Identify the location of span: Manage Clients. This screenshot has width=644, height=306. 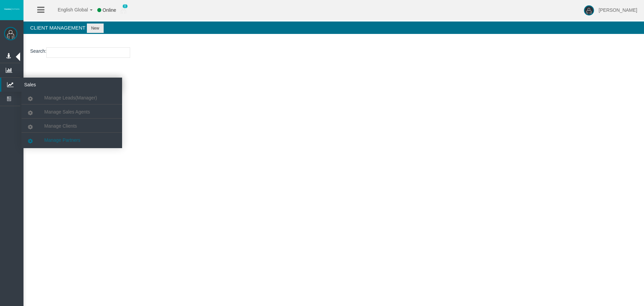
(60, 126).